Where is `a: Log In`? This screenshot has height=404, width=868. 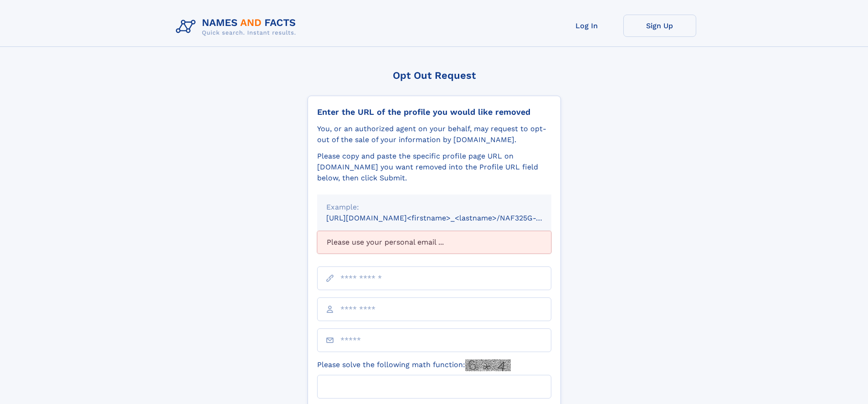 a: Log In is located at coordinates (587, 25).